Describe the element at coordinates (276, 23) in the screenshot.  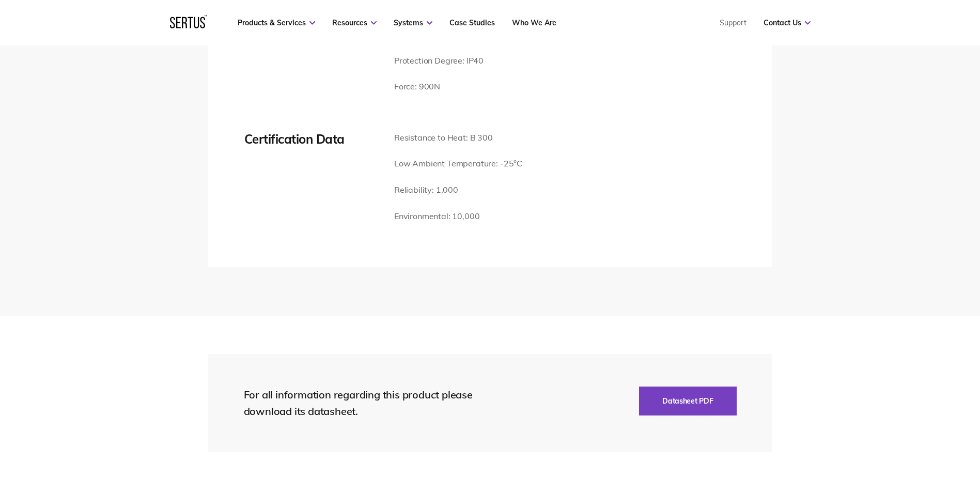
I see `a: Products & Services` at that location.